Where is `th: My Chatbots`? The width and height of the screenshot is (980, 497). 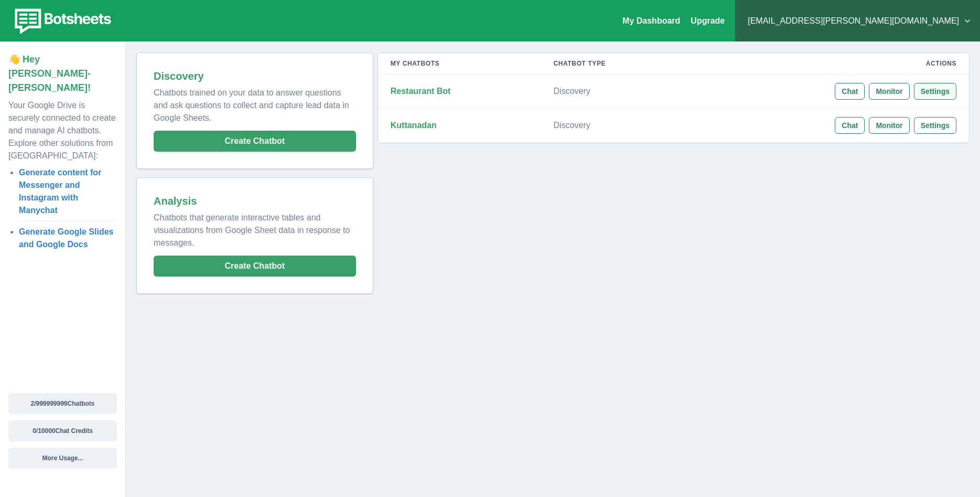
th: My Chatbots is located at coordinates (459, 63).